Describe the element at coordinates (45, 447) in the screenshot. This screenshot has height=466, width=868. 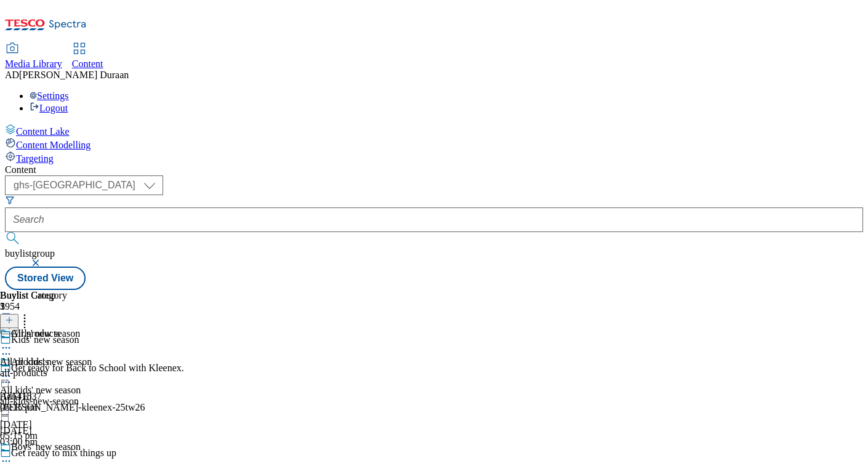
I see `div: Boys' new season` at that location.